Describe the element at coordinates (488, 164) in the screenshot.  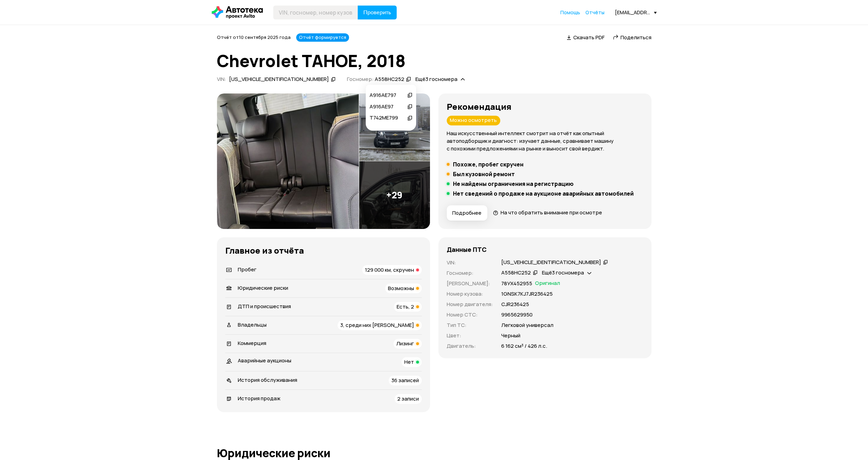
I see `h5: Похоже, пробег скручен` at that location.